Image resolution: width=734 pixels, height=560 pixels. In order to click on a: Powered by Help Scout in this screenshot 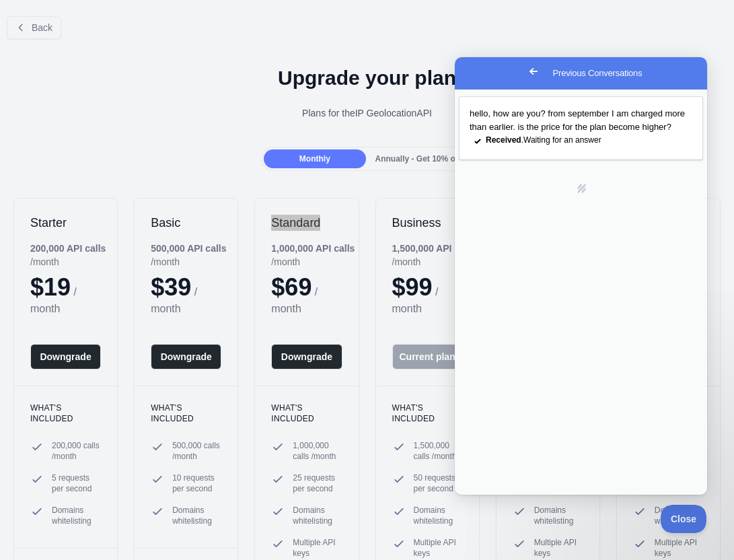, I will do `click(126, 131)`.